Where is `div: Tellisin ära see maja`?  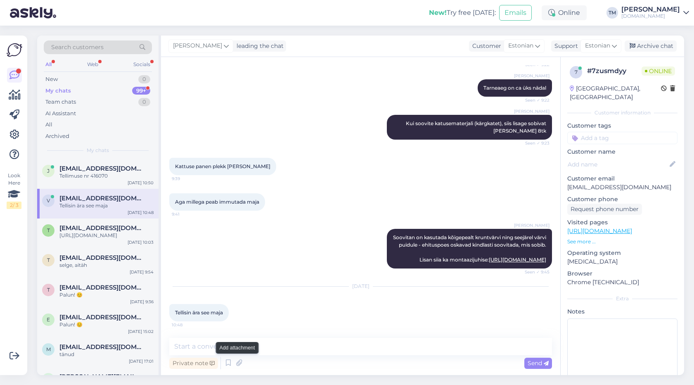 div: Tellisin ära see maja is located at coordinates (106, 205).